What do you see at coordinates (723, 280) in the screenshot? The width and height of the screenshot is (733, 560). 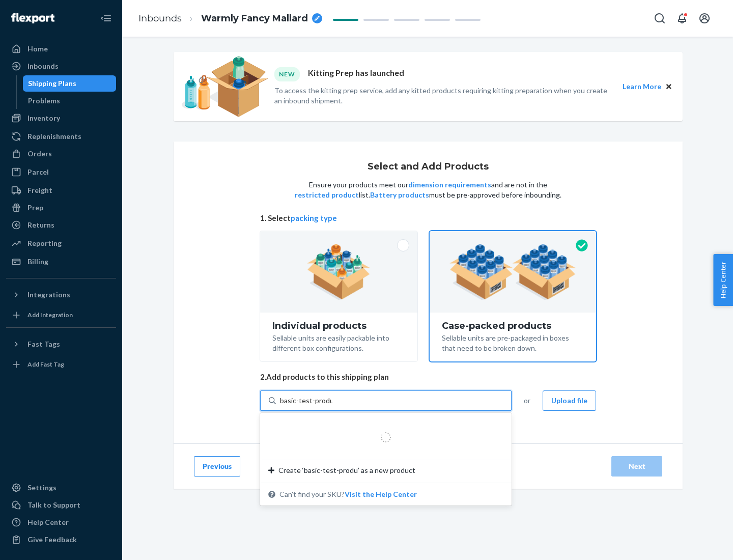 I see `span: Help Center` at bounding box center [723, 280].